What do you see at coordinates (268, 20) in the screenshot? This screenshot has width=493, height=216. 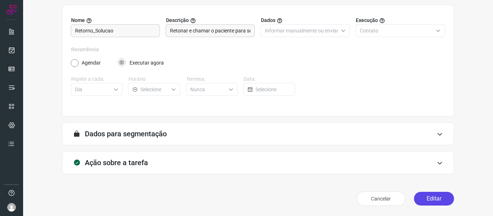 I see `span: Dados` at bounding box center [268, 20].